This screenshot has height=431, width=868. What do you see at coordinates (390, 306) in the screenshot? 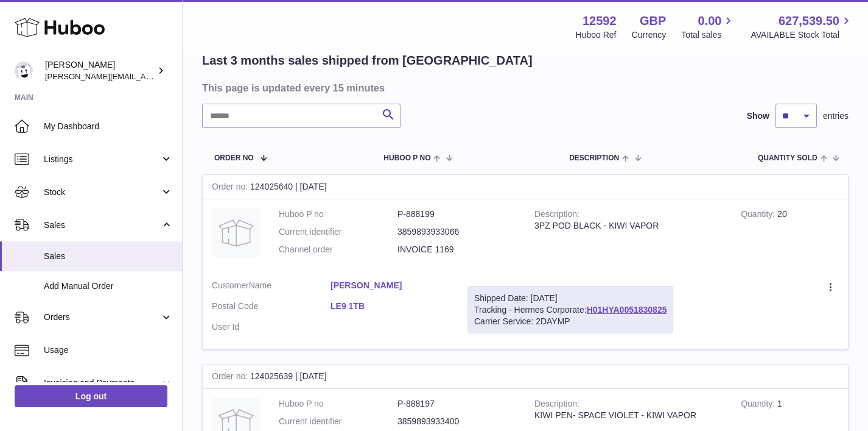
I see `a: LE9 1TB` at bounding box center [390, 306].